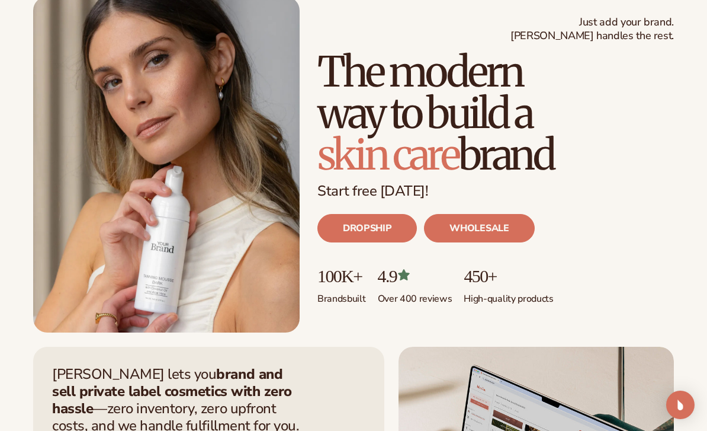 Image resolution: width=707 pixels, height=431 pixels. I want to click on a: DROPSHIP, so click(367, 228).